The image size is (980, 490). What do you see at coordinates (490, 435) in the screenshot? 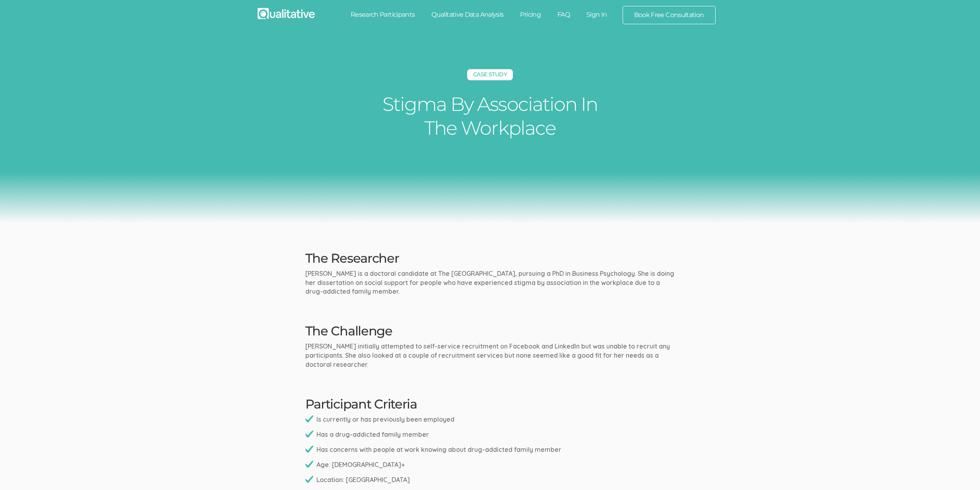
I see `li: Has a drug-addicted family member` at bounding box center [490, 435].